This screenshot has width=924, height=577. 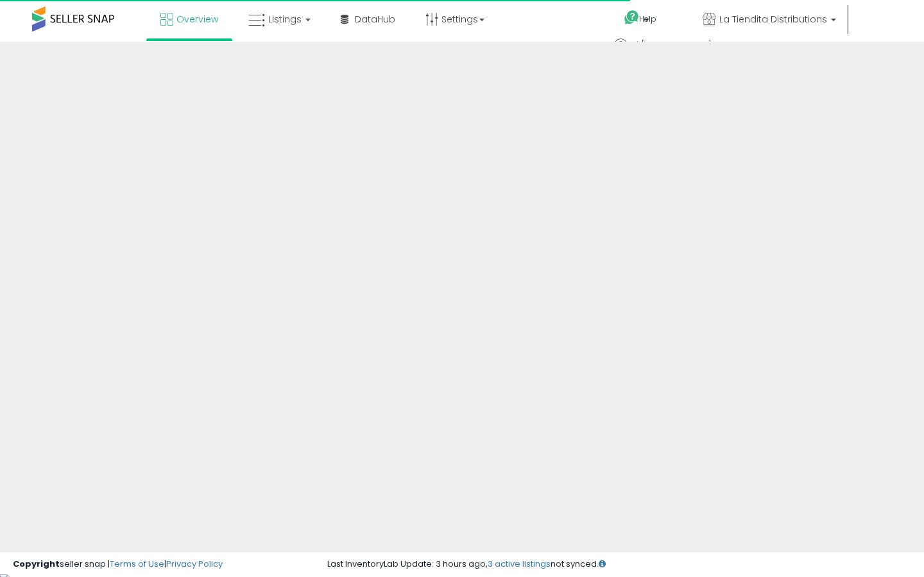 I want to click on div: Last InventoryLab Update: 3 hours ago, not synced., so click(x=619, y=564).